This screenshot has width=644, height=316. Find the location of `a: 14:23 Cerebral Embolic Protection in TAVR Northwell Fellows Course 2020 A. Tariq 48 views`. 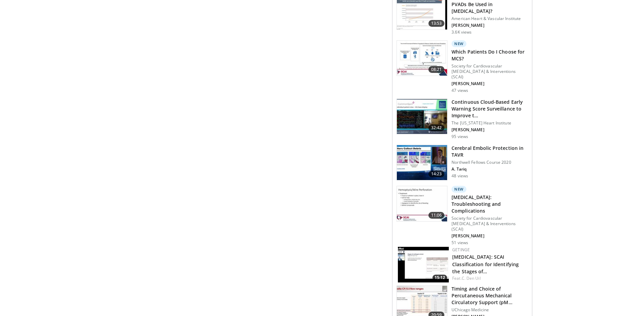

a: 14:23 Cerebral Embolic Protection in TAVR Northwell Fellows Course 2020 A. Tariq 48 views is located at coordinates (462, 163).